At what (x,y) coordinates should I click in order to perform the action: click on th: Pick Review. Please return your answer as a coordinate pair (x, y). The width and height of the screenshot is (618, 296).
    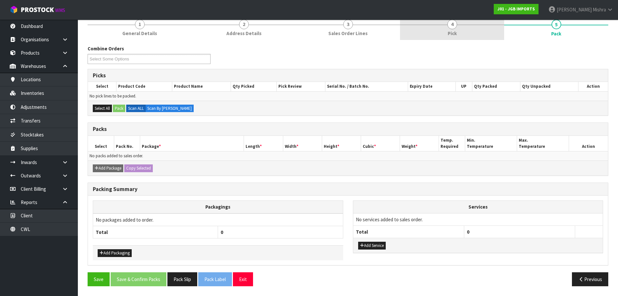
    Looking at the image, I should click on (301, 86).